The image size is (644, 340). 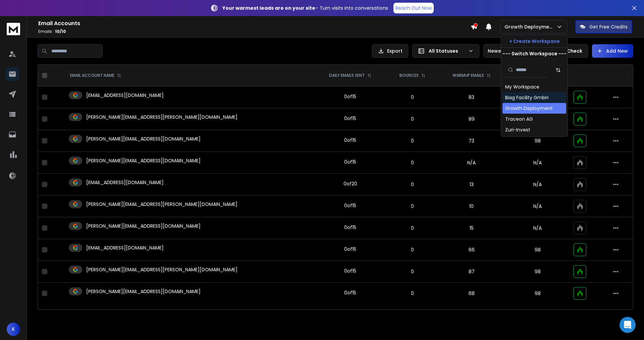 What do you see at coordinates (628, 325) in the screenshot?
I see `div: Open Intercom Messenger` at bounding box center [628, 325].